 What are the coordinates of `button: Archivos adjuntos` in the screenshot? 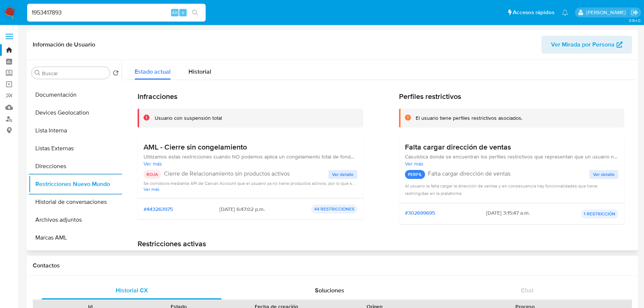 It's located at (75, 220).